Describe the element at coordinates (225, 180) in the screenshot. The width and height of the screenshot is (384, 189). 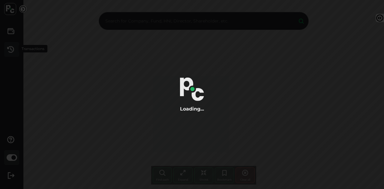
I see `span: Bookmark` at that location.